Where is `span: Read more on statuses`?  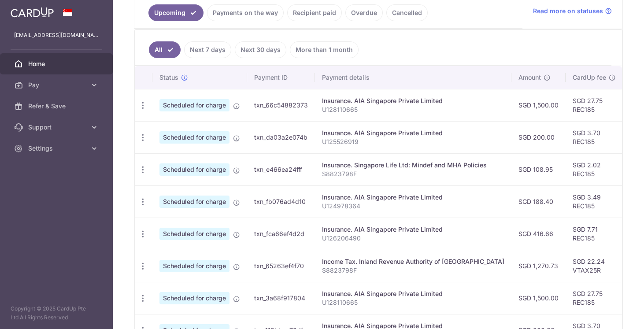 span: Read more on statuses is located at coordinates (568, 11).